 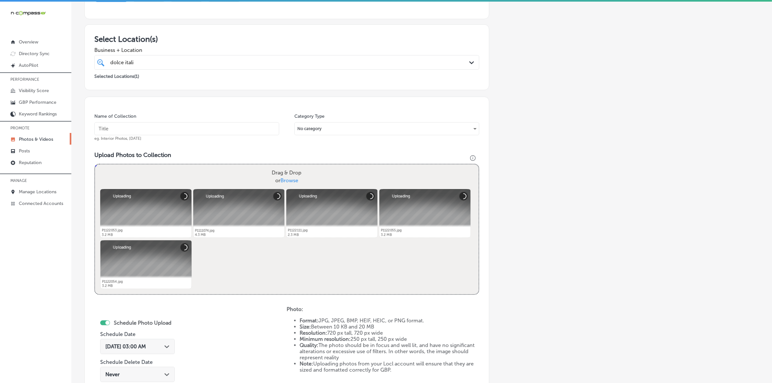 I want to click on li: JPG, JPEG, BMP, HEIF, HEIC, or PNG format., so click(x=389, y=320).